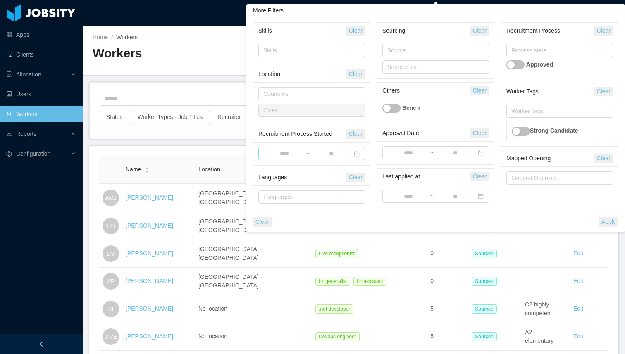 This screenshot has width=625, height=354. I want to click on button: Status, so click(114, 117).